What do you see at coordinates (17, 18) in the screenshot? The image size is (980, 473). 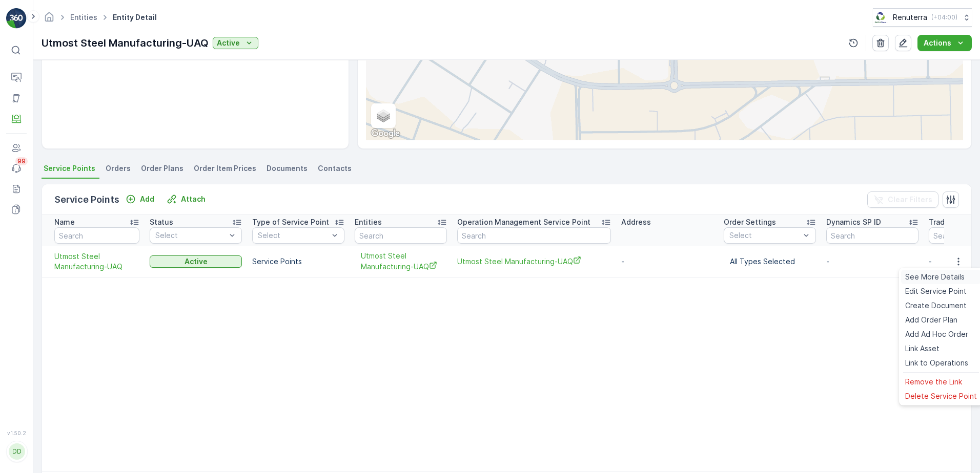 I see `img: logo` at bounding box center [17, 18].